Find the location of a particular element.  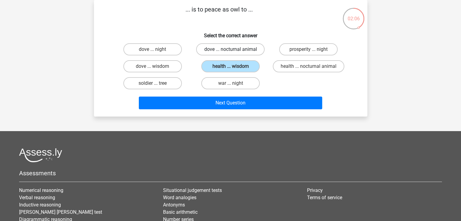

a: Inductive reasoning is located at coordinates (40, 205).